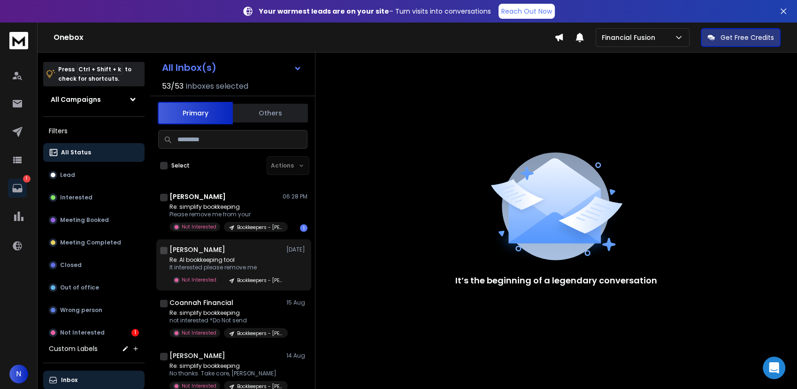 The width and height of the screenshot is (797, 389). Describe the element at coordinates (95, 74) in the screenshot. I see `p: Press to check for shortcuts.` at that location.